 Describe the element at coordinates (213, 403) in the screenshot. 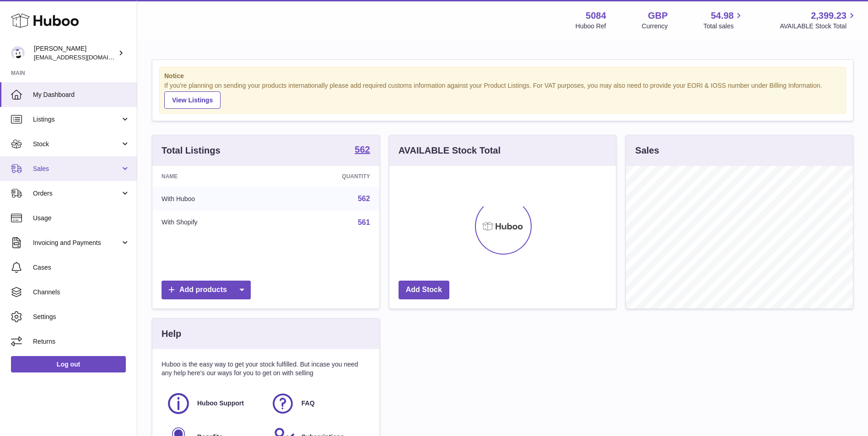

I see `a: Huboo Support` at that location.